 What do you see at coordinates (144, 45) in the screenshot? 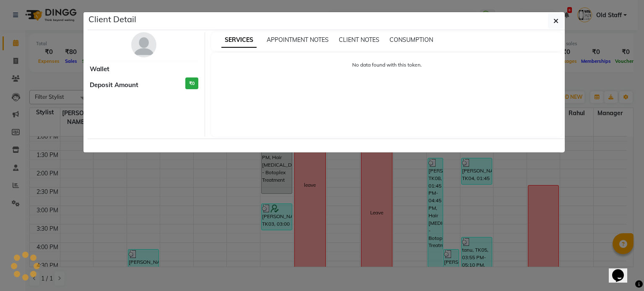
I see `img: avatar` at bounding box center [144, 45].